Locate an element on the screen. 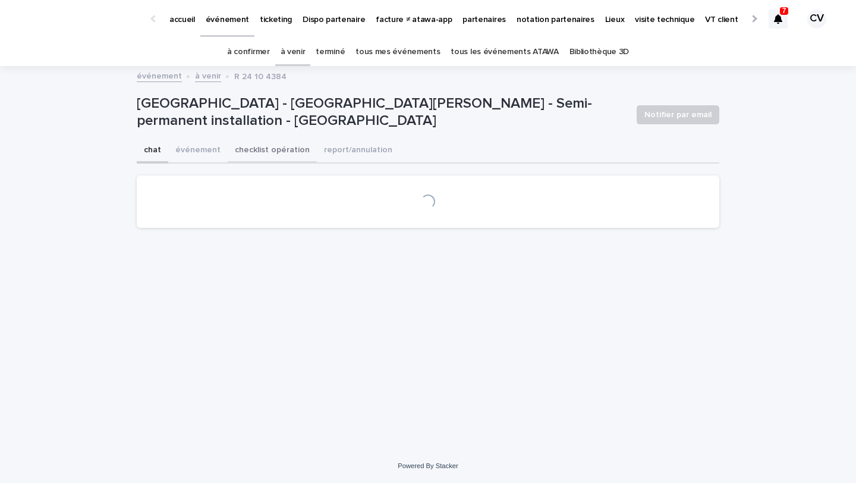  p: R 24 10 4384 is located at coordinates (260, 76).